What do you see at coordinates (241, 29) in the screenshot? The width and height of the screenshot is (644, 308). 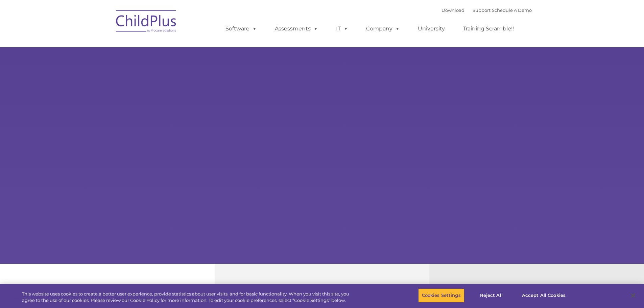 I see `a: Software` at bounding box center [241, 29].